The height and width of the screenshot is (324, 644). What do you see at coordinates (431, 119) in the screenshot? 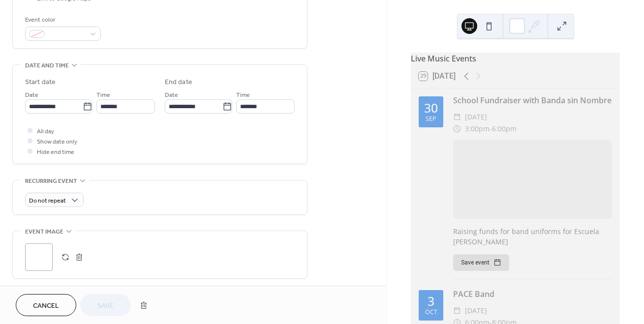
I see `div: Sep` at bounding box center [431, 119].